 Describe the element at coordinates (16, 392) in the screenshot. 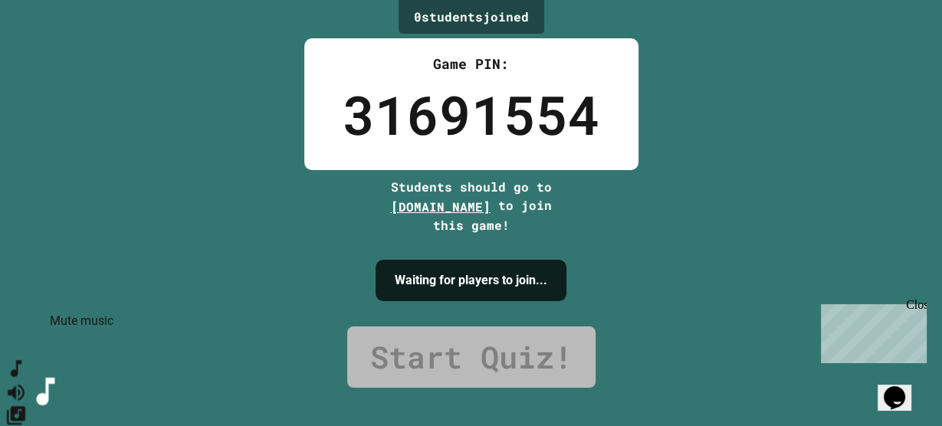

I see `button: Mute music` at that location.